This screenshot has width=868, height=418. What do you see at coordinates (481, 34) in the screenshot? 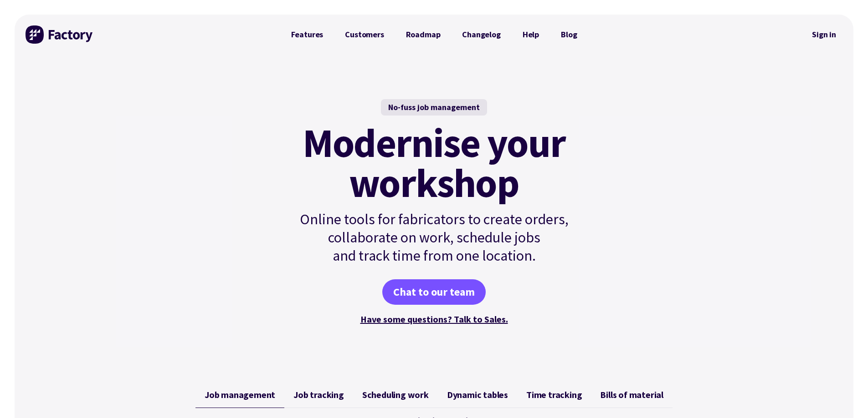
I see `a: Changelog` at bounding box center [481, 34].